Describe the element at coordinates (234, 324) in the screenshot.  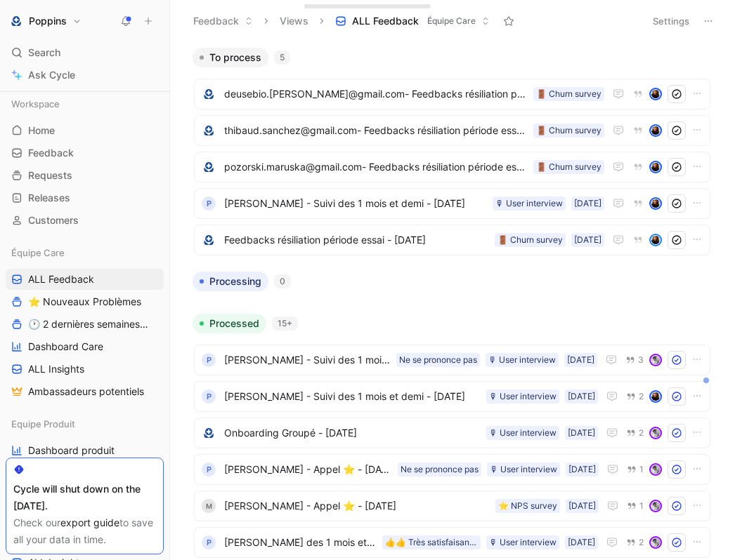
I see `span: Processed` at that location.